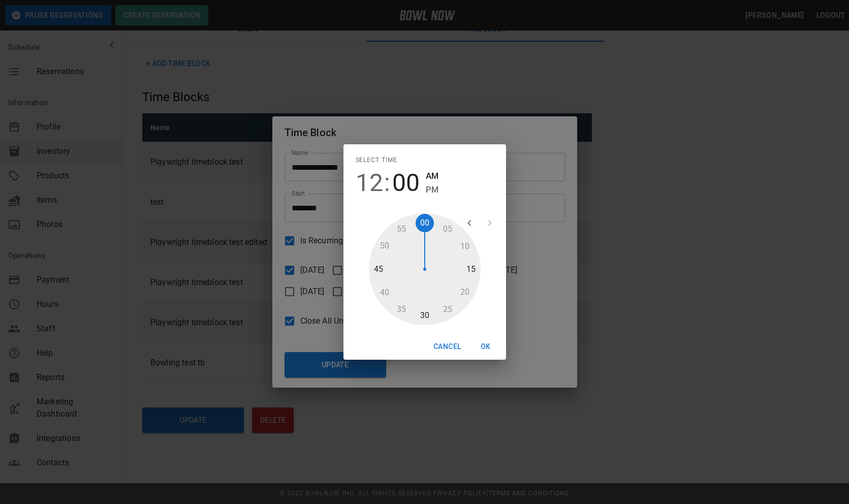 Image resolution: width=849 pixels, height=504 pixels. What do you see at coordinates (432, 176) in the screenshot?
I see `button: AM` at bounding box center [432, 176].